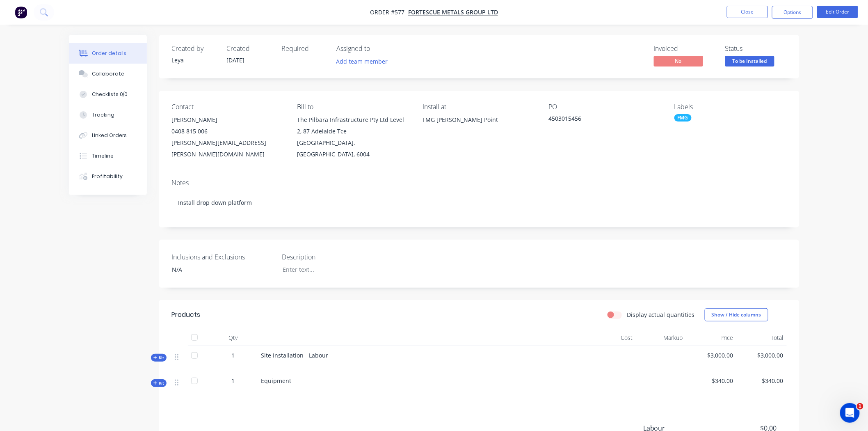 The image size is (868, 431). Describe the element at coordinates (683, 118) in the screenshot. I see `div: FMG` at that location.